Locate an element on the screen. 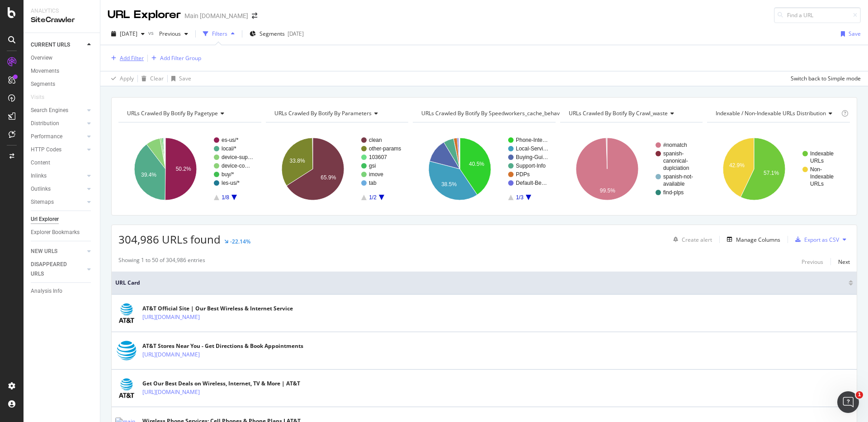 The image size is (868, 422). text: Non- is located at coordinates (816, 170).